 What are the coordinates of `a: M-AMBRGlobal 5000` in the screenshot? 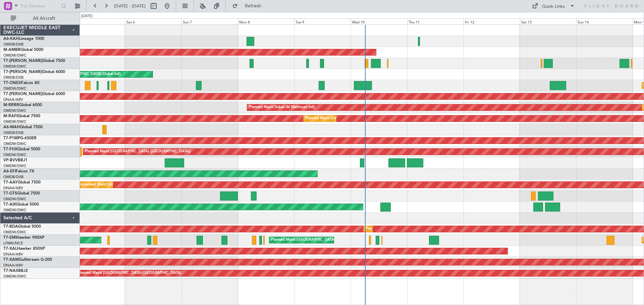 It's located at (23, 50).